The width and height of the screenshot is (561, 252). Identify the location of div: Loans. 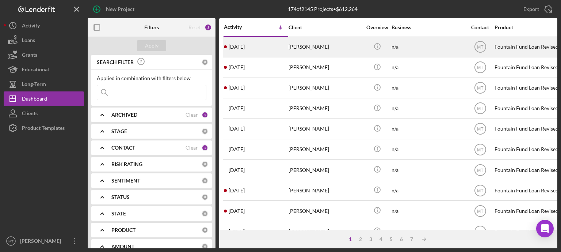
(28, 41).